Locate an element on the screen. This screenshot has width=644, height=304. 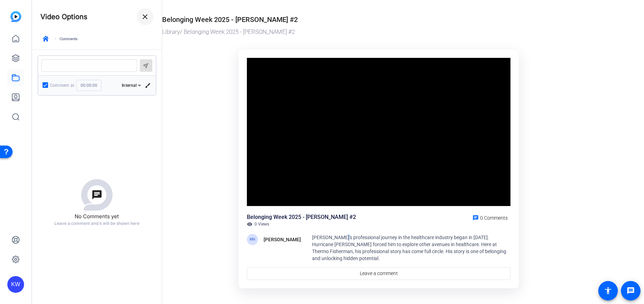
mat-icon: accessibility is located at coordinates (608, 291).